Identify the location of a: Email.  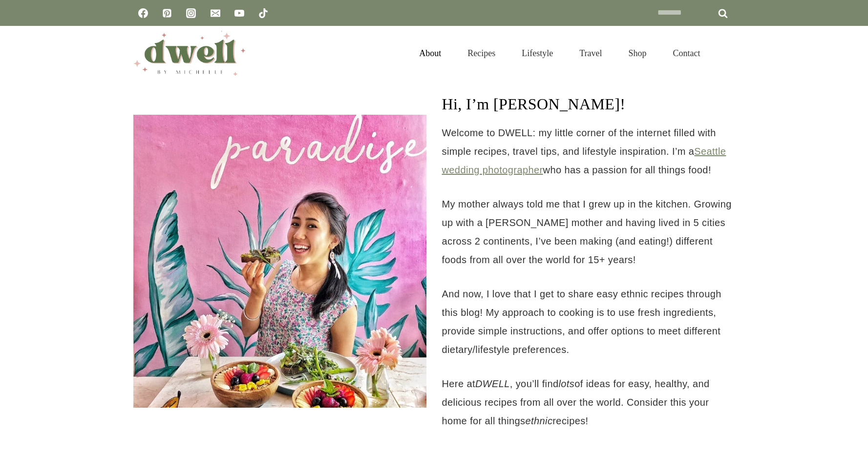
(215, 13).